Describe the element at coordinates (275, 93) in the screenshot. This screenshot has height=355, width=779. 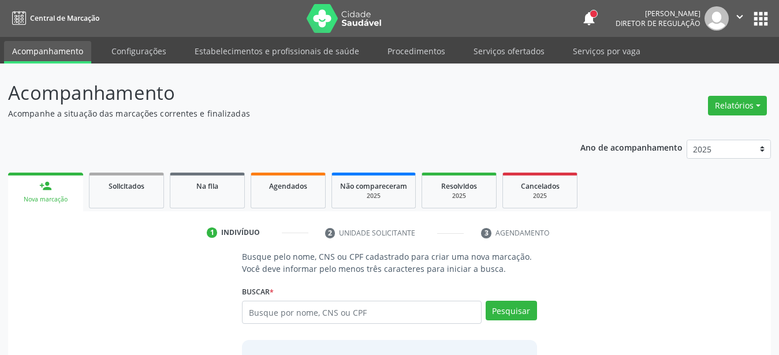
I see `p: Acompanhamento` at that location.